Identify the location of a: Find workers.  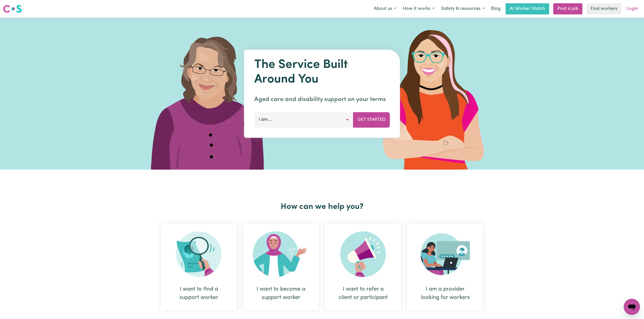
(604, 9).